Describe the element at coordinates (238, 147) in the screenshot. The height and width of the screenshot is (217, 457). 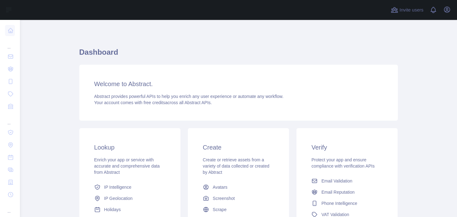
I see `h3: Create` at that location.